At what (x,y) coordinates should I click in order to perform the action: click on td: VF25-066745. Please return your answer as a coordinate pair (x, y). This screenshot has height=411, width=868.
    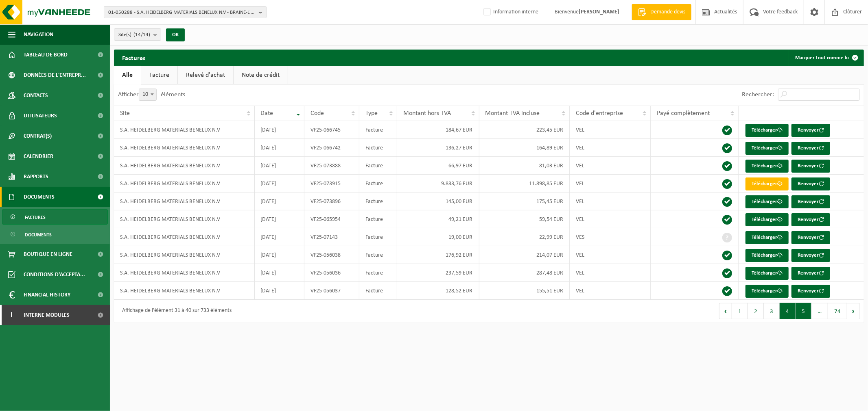
    Looking at the image, I should click on (332, 130).